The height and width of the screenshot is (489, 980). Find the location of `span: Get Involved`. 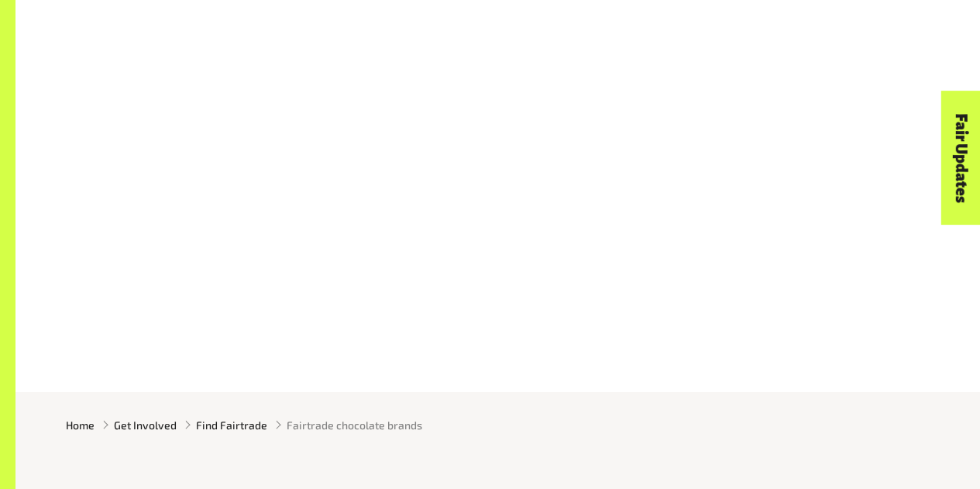

span: Get Involved is located at coordinates (145, 425).